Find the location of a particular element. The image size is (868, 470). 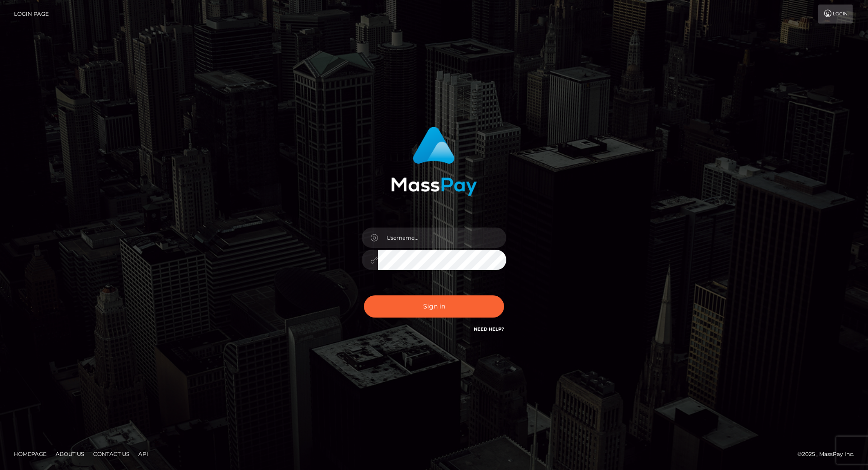

img: MassPay Login is located at coordinates (434, 161).